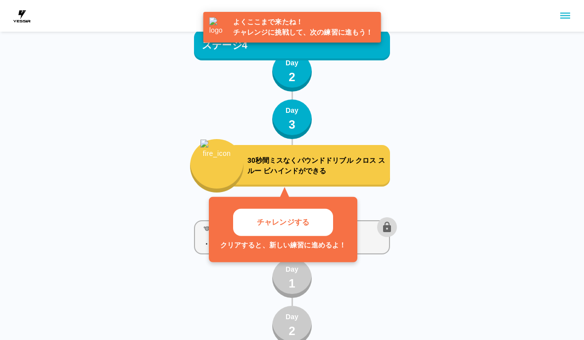  Describe the element at coordinates (303, 27) in the screenshot. I see `p: よくここまで来たね！ チャレンジに挑戦して、次の練習に進もう！` at that location.